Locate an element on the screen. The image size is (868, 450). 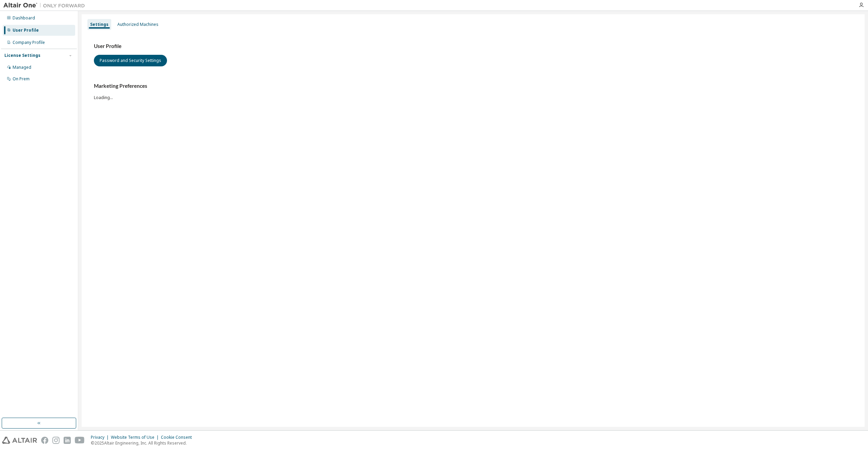
img: instagram.svg is located at coordinates (56, 440).